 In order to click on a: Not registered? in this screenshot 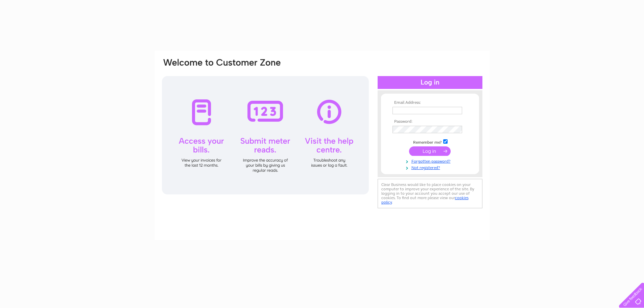, I will do `click(431, 167)`.